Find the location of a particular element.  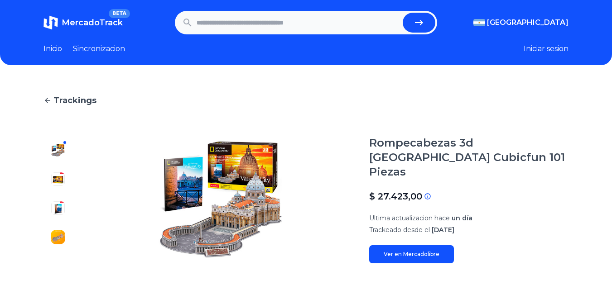

span: MercadoTrack is located at coordinates (92, 23).